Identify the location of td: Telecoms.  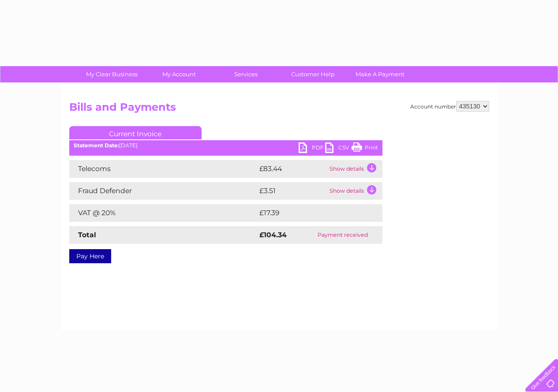
(163, 169).